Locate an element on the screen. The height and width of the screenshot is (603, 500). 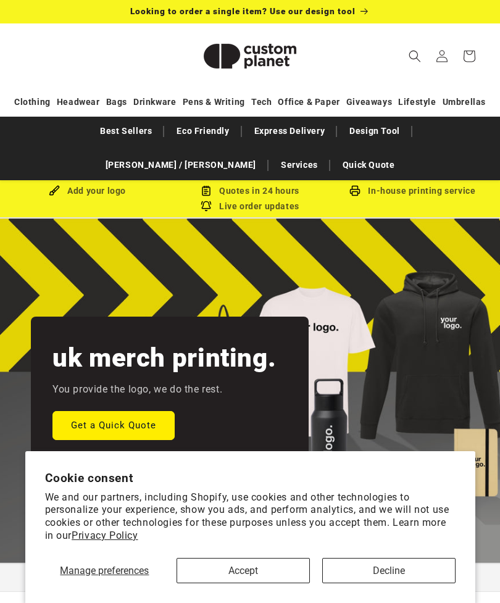
a: Headwear is located at coordinates (78, 102).